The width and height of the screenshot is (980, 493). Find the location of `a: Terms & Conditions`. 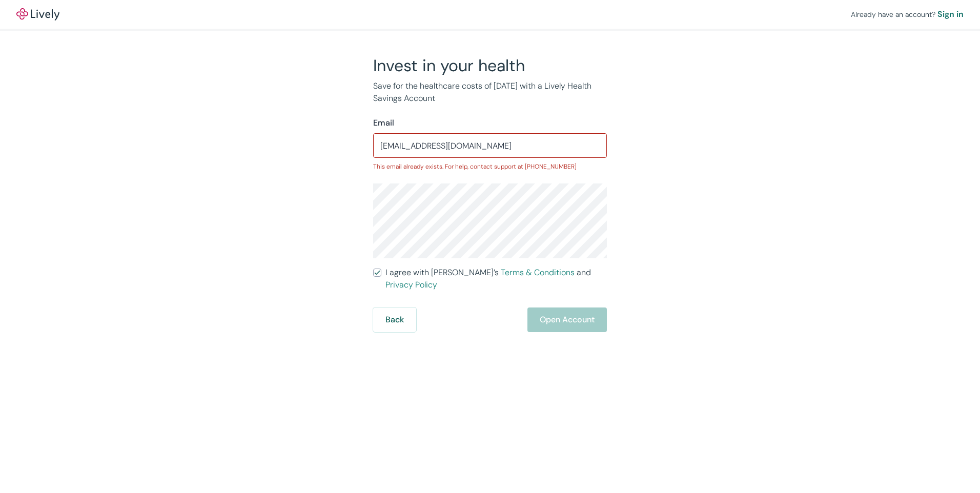

a: Terms & Conditions is located at coordinates (538, 272).